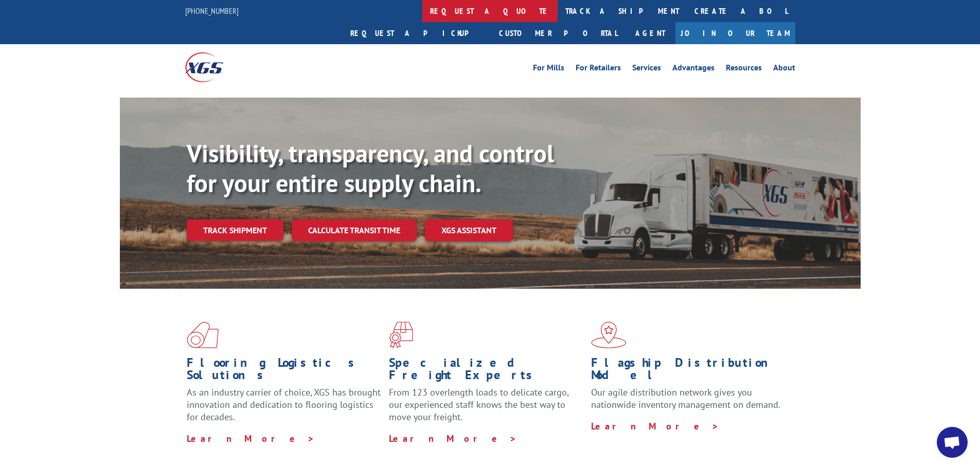 This screenshot has width=980, height=468. Describe the element at coordinates (688, 371) in the screenshot. I see `h1: Flagship Distribution Model` at that location.